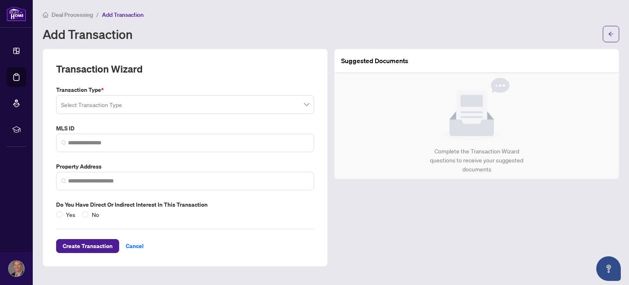  Describe the element at coordinates (99, 69) in the screenshot. I see `h2: Transaction Wizard` at that location.